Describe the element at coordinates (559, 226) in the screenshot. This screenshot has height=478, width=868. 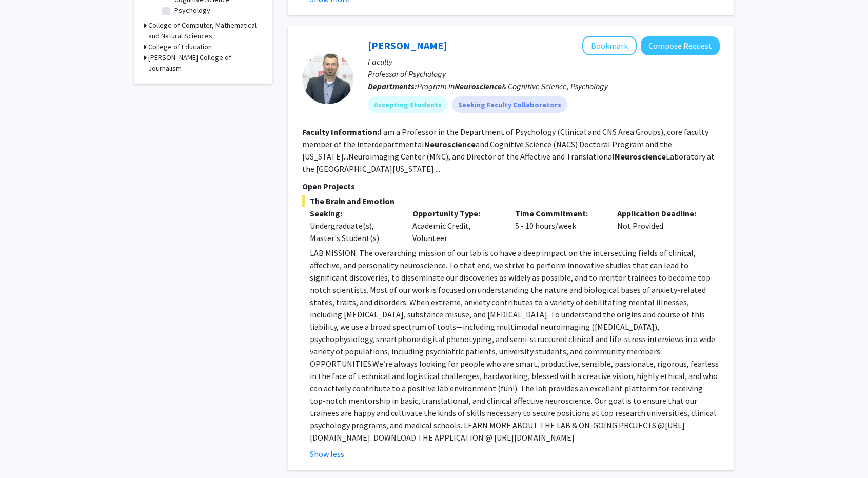
I see `div: 5 - 10 hours/week` at that location.